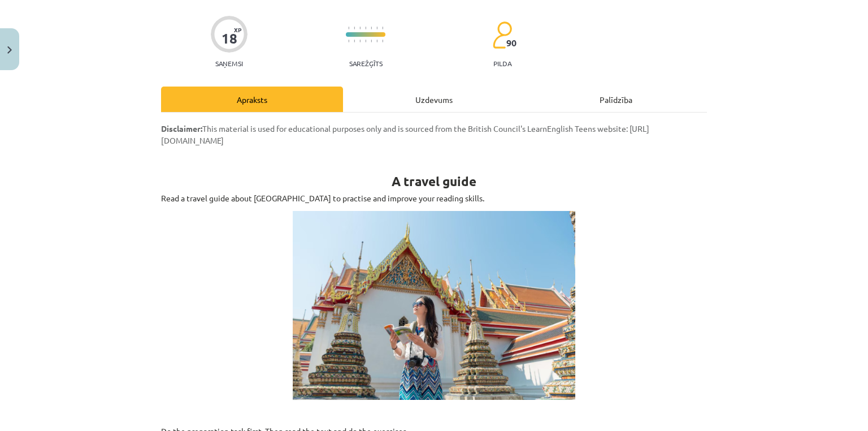 The width and height of the screenshot is (868, 431). Describe the element at coordinates (434, 181) in the screenshot. I see `strong: A travel guide` at that location.